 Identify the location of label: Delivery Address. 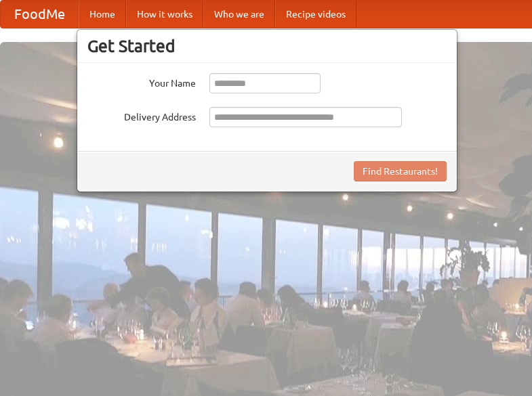
(142, 115).